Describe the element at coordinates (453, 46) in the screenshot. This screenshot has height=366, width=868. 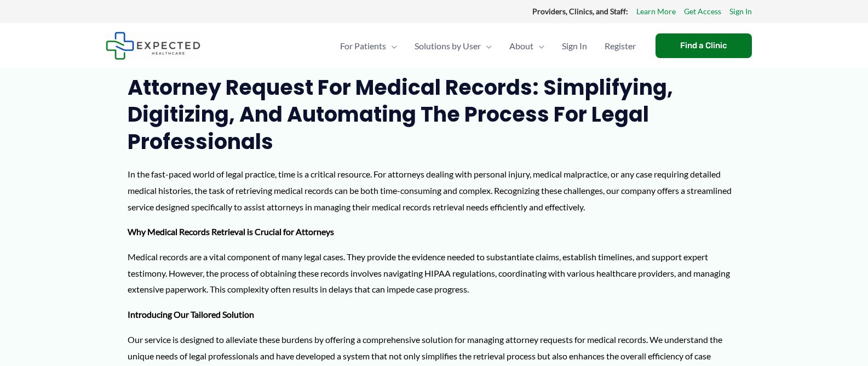
I see `a: Solutions by UserMenu Toggle` at that location.